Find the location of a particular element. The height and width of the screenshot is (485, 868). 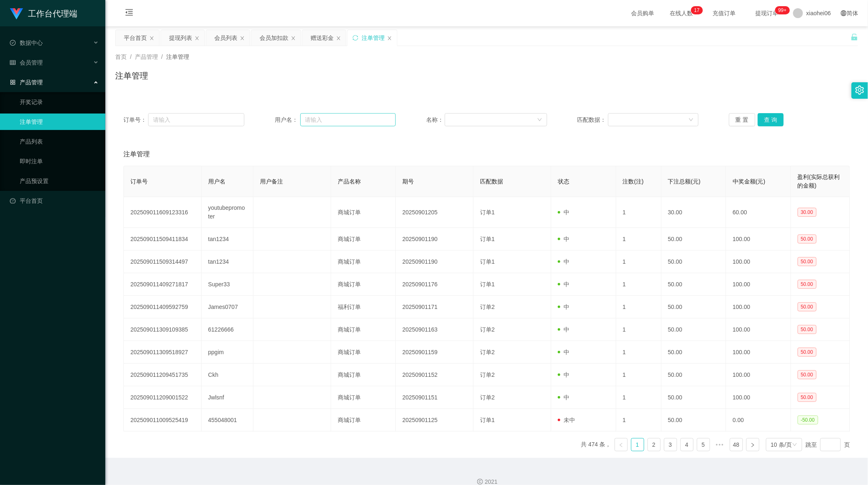

td: 202509011509314497 is located at coordinates (162, 261).